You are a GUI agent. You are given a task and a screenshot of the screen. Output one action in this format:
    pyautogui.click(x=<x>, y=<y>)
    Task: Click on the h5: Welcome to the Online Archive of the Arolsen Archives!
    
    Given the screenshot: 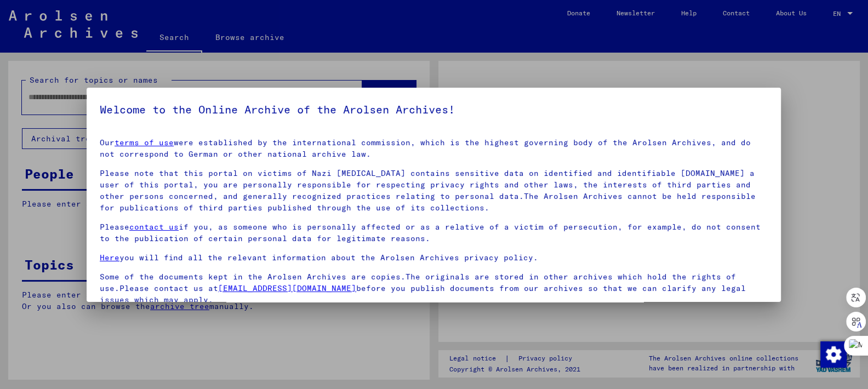 What is the action you would take?
    pyautogui.click(x=434, y=110)
    